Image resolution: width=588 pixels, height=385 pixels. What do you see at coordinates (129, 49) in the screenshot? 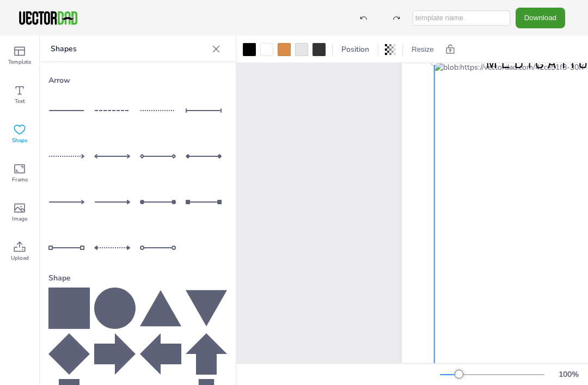
I see `p: Shapes` at bounding box center [129, 49].